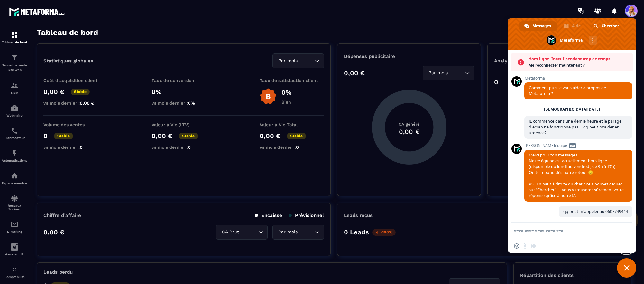 This screenshot has height=284, width=644. I want to click on a: social-networksocial-networkRéseaux Sociaux, so click(15, 203).